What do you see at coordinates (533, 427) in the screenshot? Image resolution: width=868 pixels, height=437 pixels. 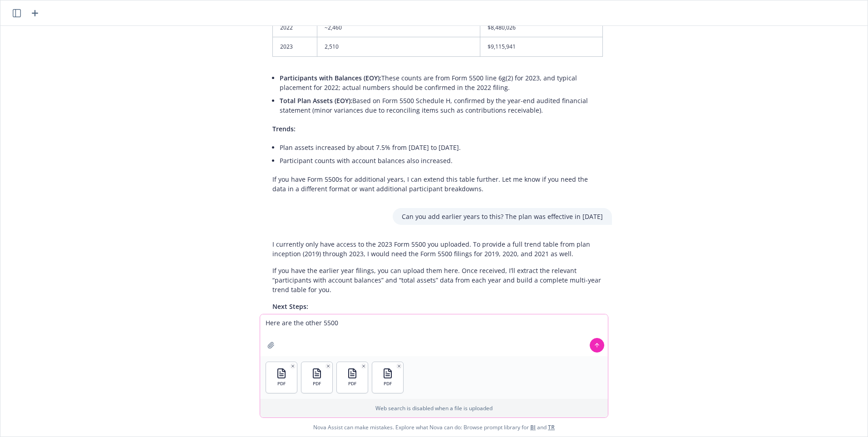 I see `a: BI` at bounding box center [533, 427].